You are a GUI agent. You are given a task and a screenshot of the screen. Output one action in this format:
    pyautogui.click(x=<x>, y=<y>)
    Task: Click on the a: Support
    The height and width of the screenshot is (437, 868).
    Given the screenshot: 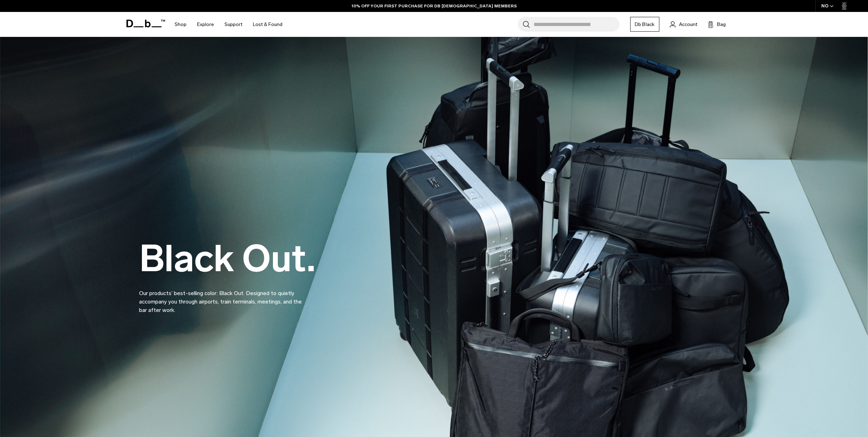 What is the action you would take?
    pyautogui.click(x=233, y=24)
    